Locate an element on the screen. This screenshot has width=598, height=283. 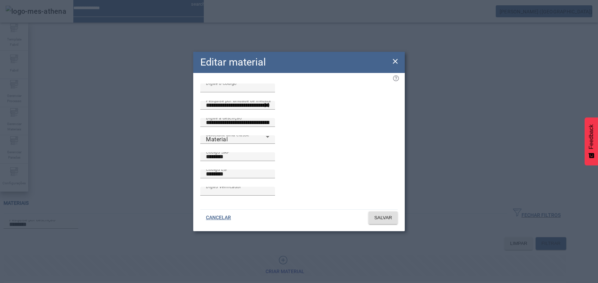
mat-label: Dígito Verificador is located at coordinates (223, 186).